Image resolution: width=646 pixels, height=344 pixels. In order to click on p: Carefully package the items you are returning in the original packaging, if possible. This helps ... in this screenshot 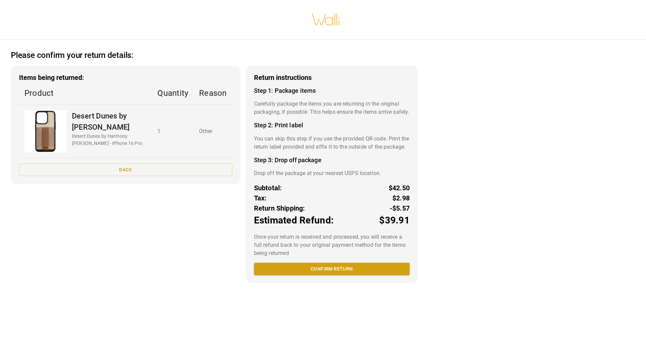, I will do `click(331, 108)`.